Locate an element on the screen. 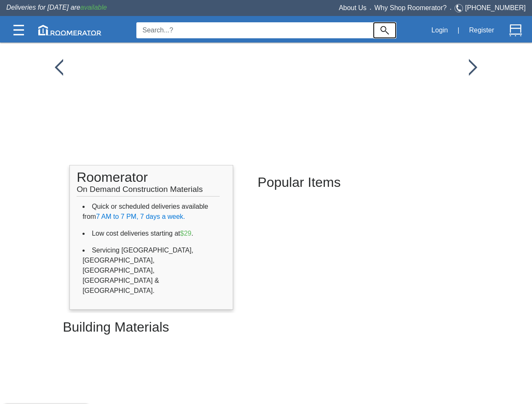 Image resolution: width=532 pixels, height=404 pixels. input: Search...? is located at coordinates (255, 30).